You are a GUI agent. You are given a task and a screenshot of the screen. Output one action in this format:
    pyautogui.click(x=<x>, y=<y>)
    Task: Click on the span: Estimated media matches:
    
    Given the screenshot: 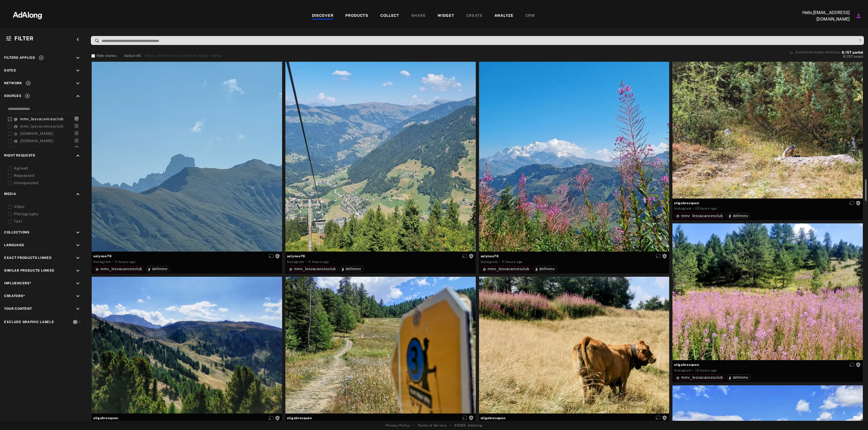 What is the action you would take?
    pyautogui.click(x=818, y=52)
    